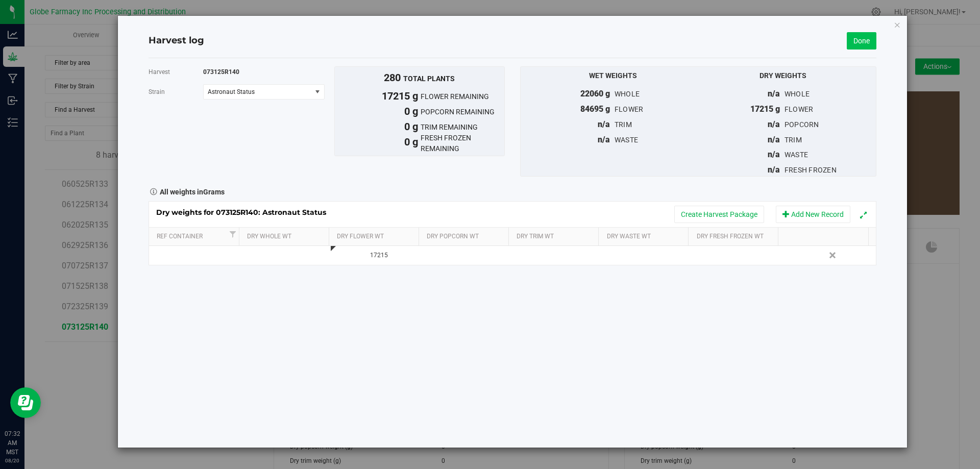  Describe the element at coordinates (192, 191) in the screenshot. I see `strong: All weights in` at that location.